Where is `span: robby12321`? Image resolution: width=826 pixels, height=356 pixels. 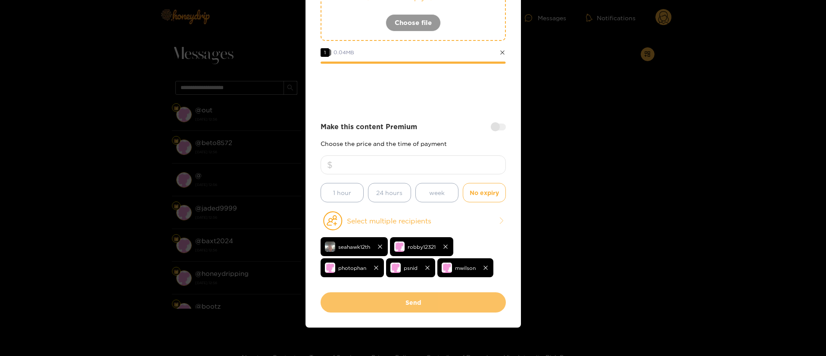 span: robby12321 is located at coordinates (421, 247).